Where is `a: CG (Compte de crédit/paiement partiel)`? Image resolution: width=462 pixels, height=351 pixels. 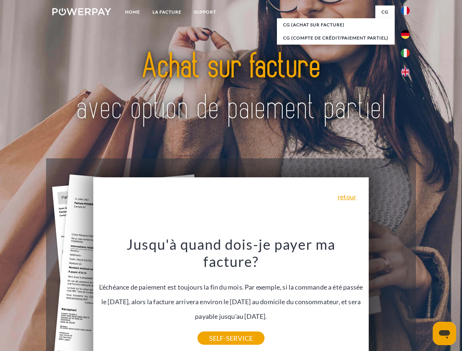 a: CG (Compte de crédit/paiement partiel) is located at coordinates (336, 38).